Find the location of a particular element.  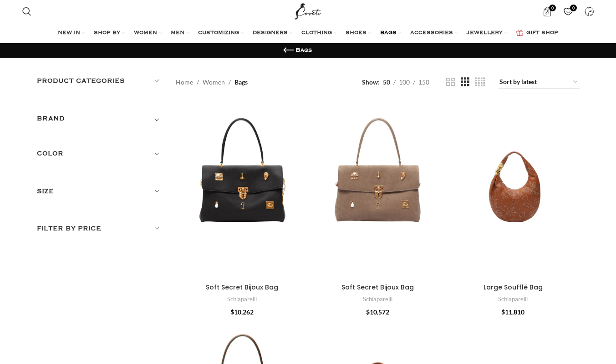

a: 100 is located at coordinates (405, 82).